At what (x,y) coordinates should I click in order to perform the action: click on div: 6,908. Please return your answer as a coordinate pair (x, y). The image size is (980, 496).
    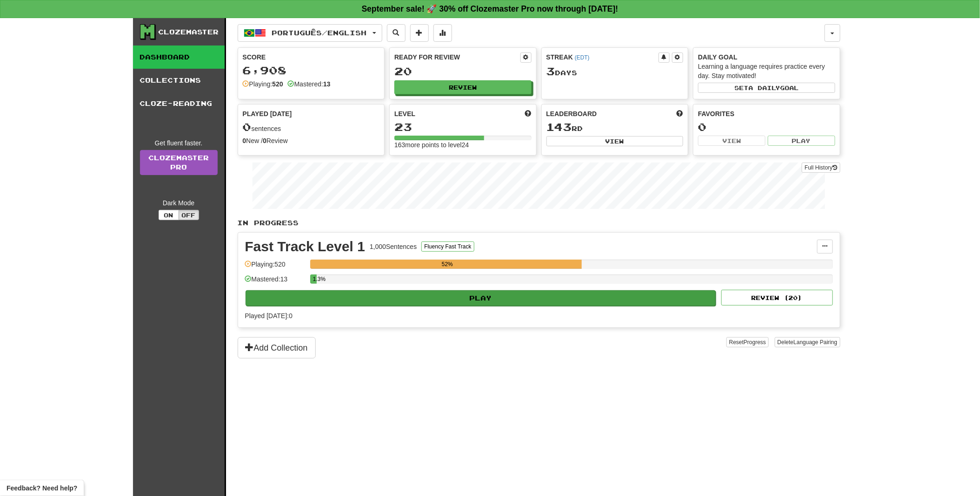
    Looking at the image, I should click on (311, 70).